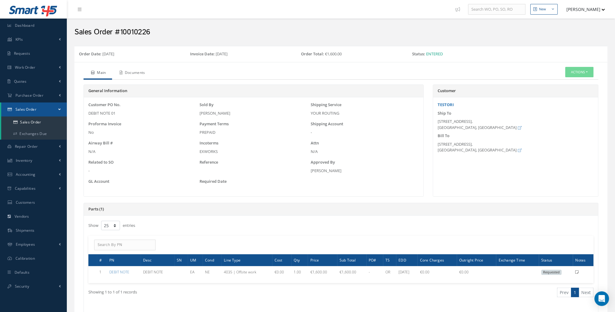 The height and width of the screenshot is (312, 615). I want to click on span: Exchange Time, so click(512, 259).